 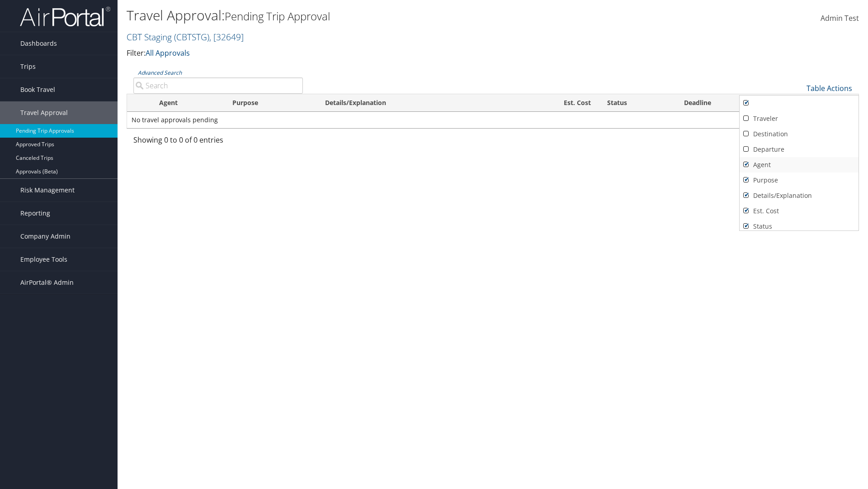 I want to click on span: Trips, so click(x=28, y=67).